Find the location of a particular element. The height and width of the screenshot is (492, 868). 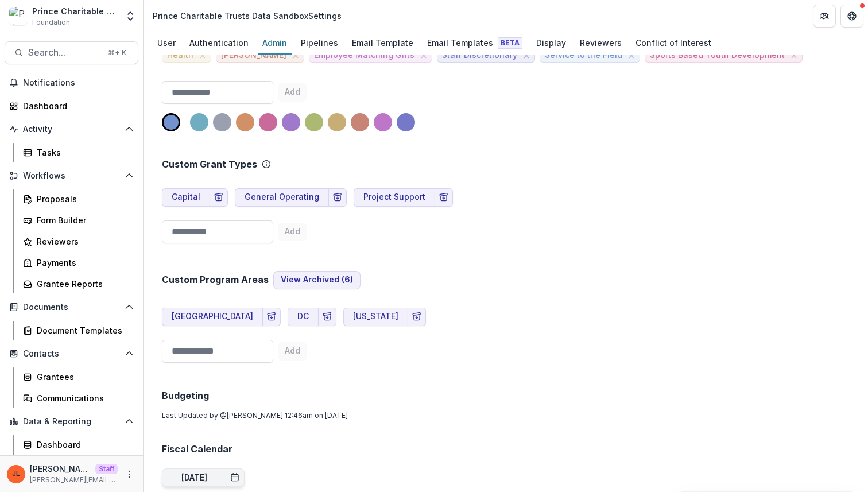

button: Open Contacts is located at coordinates (71, 353).